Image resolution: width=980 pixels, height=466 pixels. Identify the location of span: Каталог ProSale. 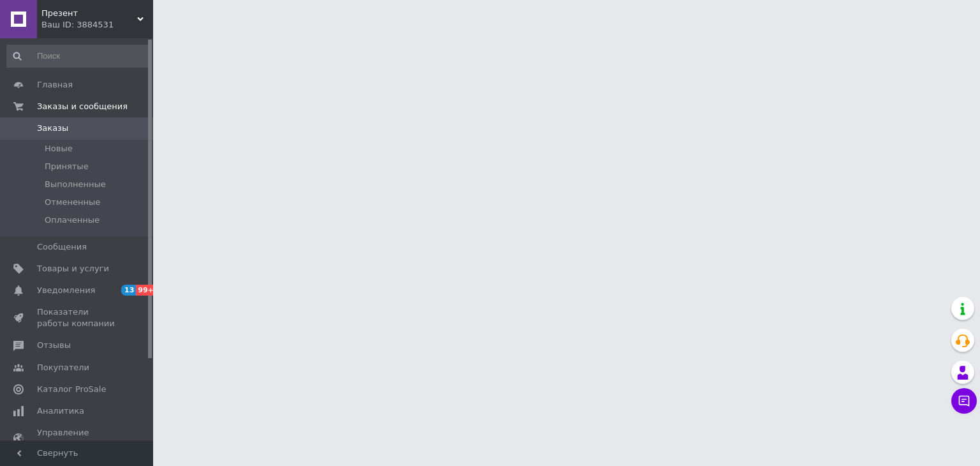
(72, 390).